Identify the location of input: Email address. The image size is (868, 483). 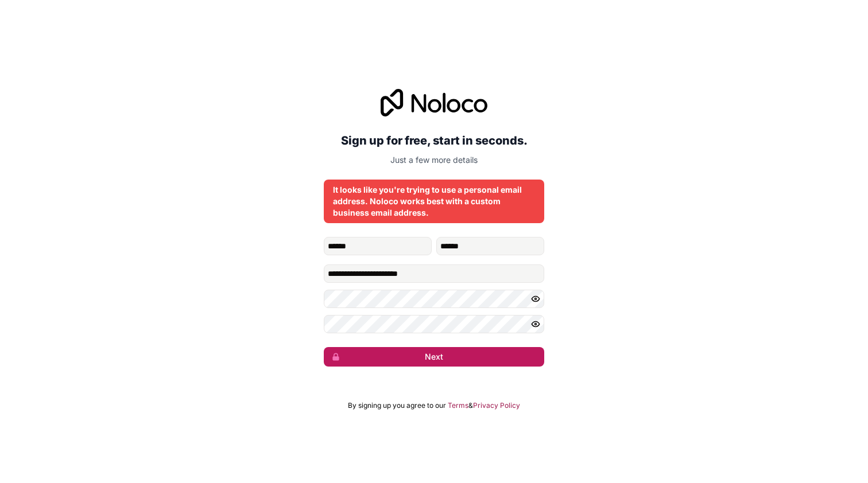
(434, 274).